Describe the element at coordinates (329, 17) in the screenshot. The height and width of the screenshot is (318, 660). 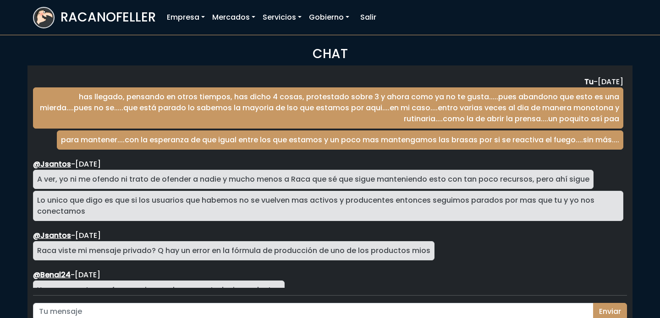
I see `a: Gobierno` at that location.